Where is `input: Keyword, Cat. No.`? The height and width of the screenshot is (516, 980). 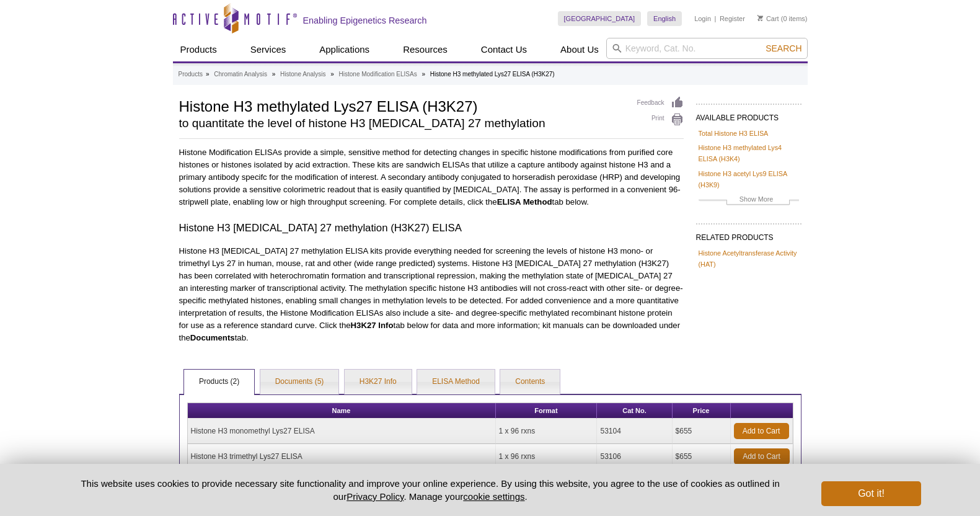 input: Keyword, Cat. No. is located at coordinates (707, 48).